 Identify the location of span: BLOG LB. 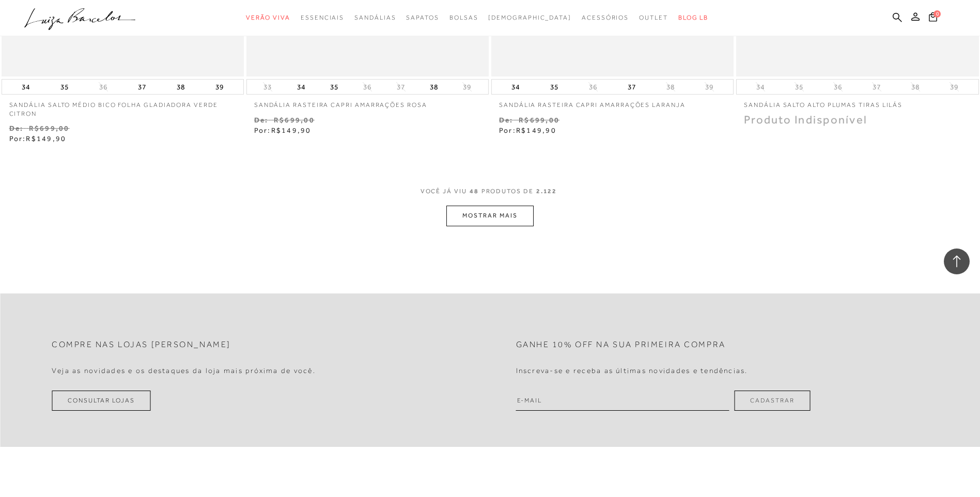
(693, 18).